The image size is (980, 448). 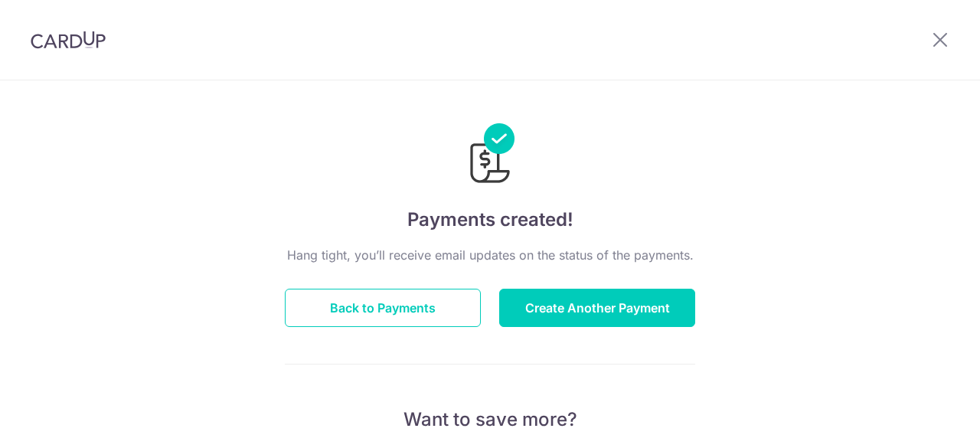 I want to click on img: Payments, so click(x=490, y=156).